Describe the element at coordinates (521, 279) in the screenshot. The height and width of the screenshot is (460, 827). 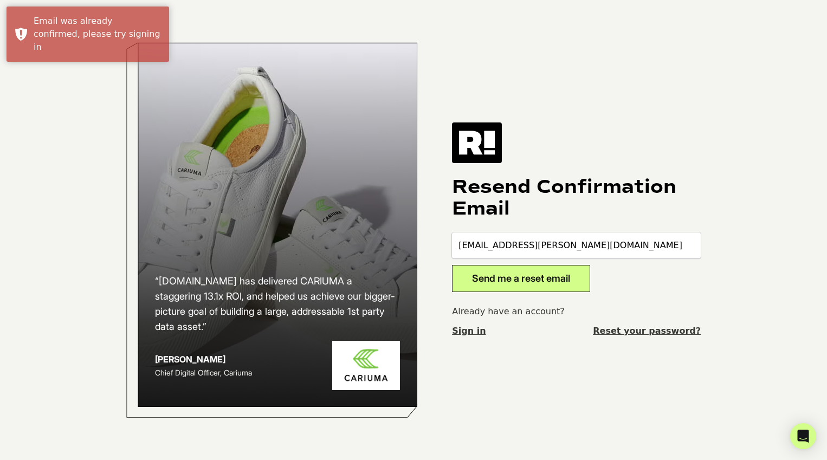
I see `button: Send me a reset email` at that location.